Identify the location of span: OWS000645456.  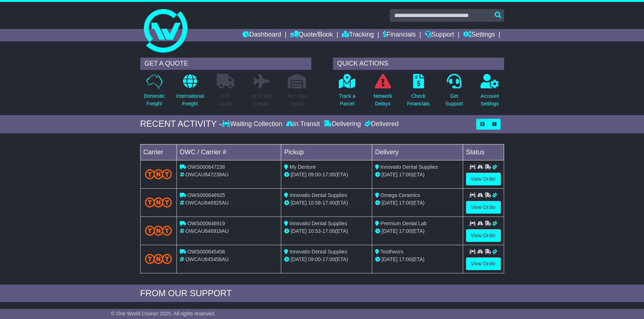
(206, 252).